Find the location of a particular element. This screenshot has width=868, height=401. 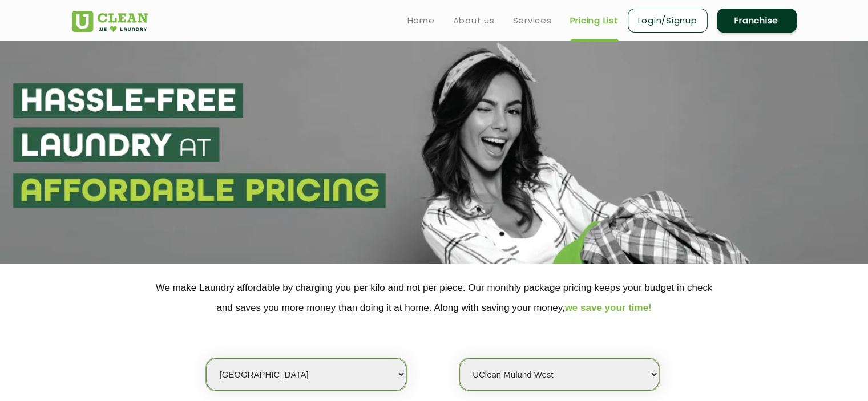

a: About us is located at coordinates (474, 20).